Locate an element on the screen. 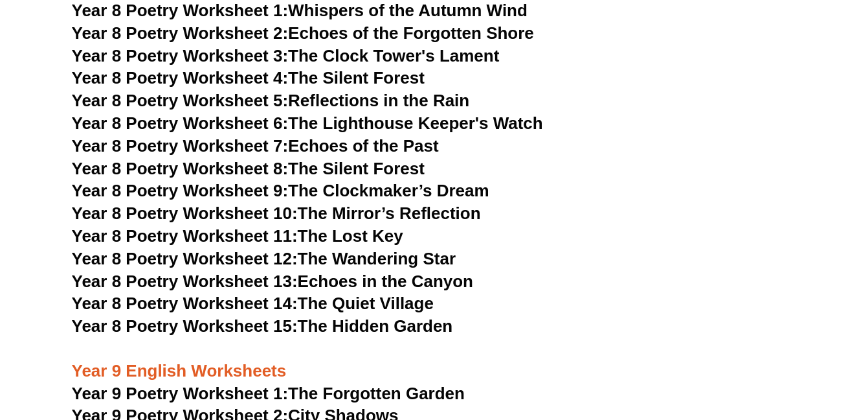 The image size is (868, 420). span: Year 8 Poetry Worksheet 6: is located at coordinates (180, 123).